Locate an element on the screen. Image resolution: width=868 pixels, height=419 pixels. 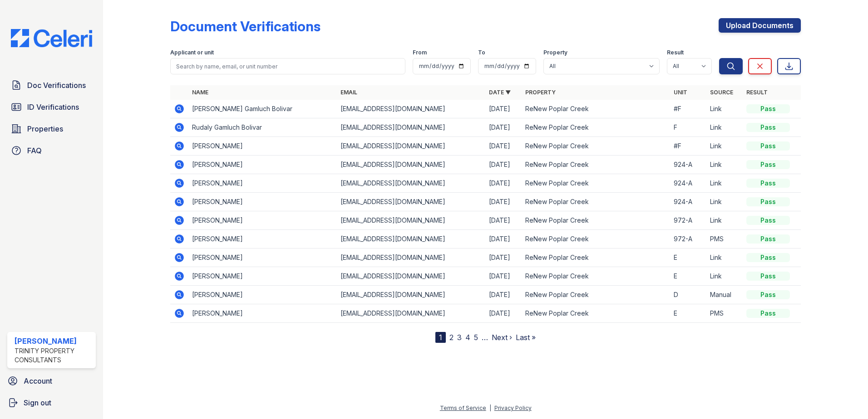
td: Rudaly Gamluch Bolivar is located at coordinates (262, 127).